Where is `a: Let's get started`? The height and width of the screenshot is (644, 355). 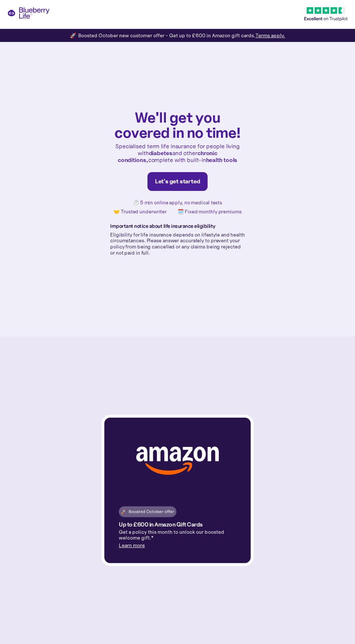
a: Let's get started is located at coordinates (177, 181).